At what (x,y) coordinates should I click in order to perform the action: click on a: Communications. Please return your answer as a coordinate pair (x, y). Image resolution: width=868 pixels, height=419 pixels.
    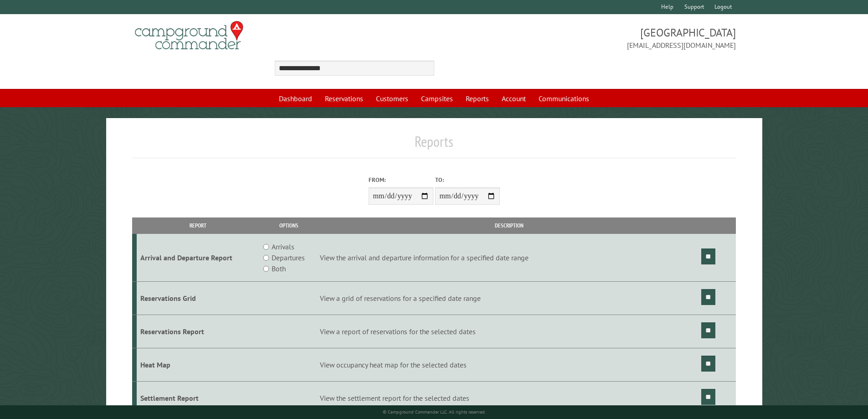
    Looking at the image, I should click on (563, 99).